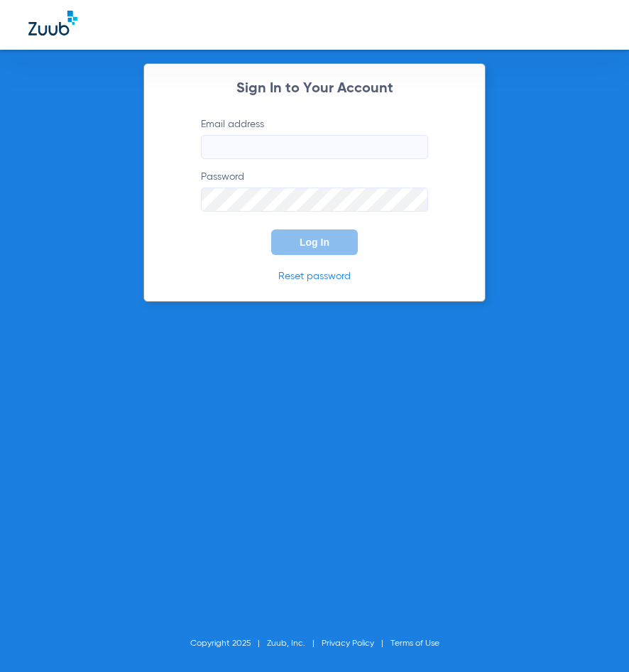 The height and width of the screenshot is (672, 629). I want to click on span: Log In, so click(314, 242).